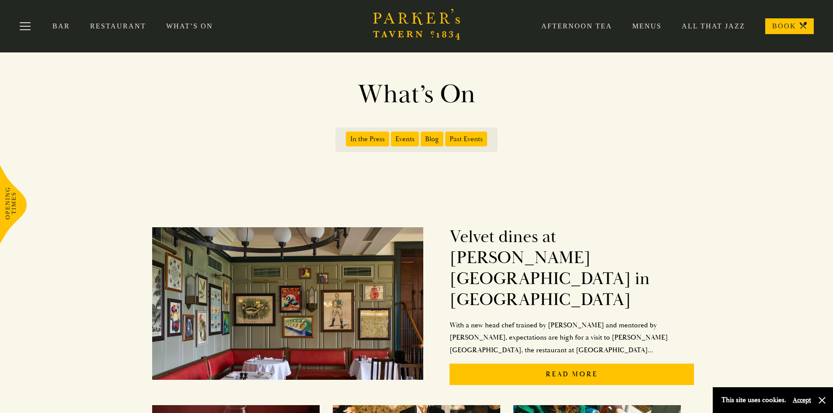 This screenshot has width=833, height=413. Describe the element at coordinates (367, 139) in the screenshot. I see `span: In the Press` at that location.